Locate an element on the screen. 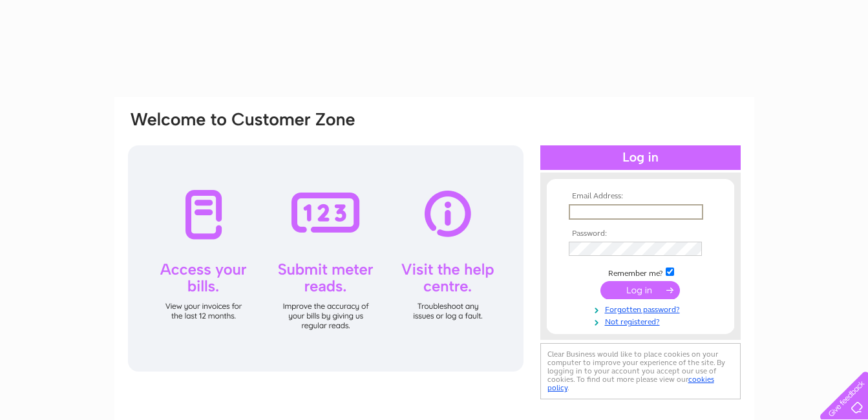  th: Email Address: is located at coordinates (640, 196).